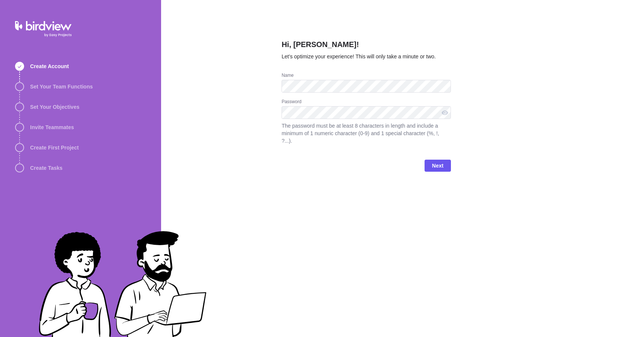 This screenshot has height=337, width=644. What do you see at coordinates (54, 147) in the screenshot?
I see `span: Create First Project` at bounding box center [54, 147].